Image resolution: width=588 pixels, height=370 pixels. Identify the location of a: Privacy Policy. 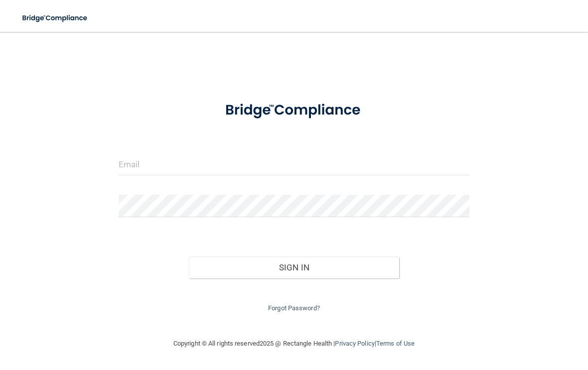
(354, 343).